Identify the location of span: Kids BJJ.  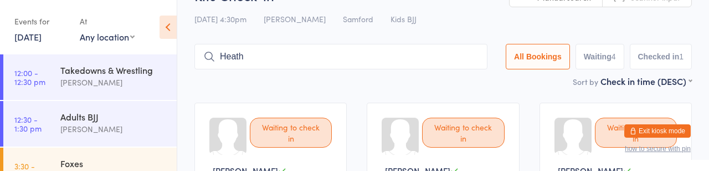
(403, 19).